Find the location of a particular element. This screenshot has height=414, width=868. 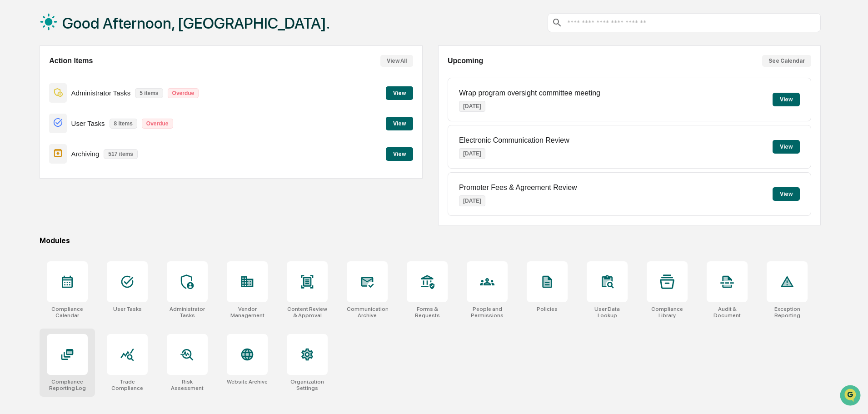

a: See Calendar is located at coordinates (787, 61).